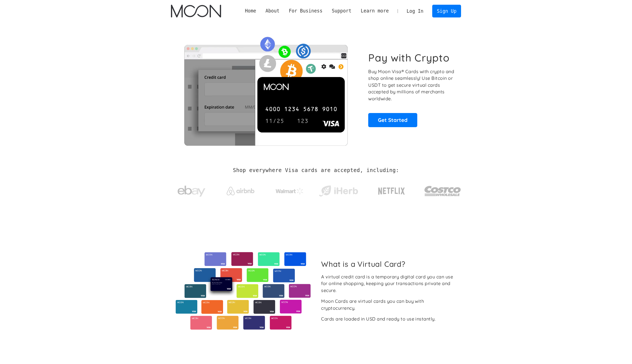  I want to click on img: iHerb, so click(338, 191).